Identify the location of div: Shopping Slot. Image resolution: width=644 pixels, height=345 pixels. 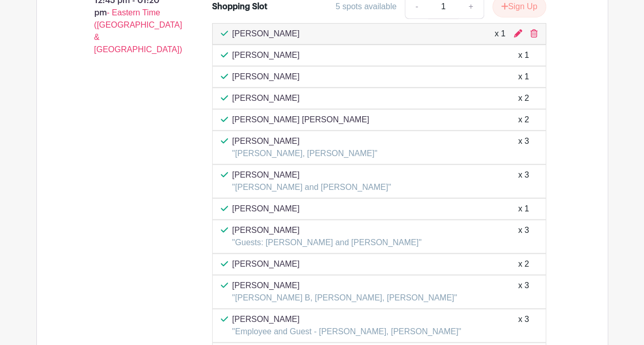
(240, 7).